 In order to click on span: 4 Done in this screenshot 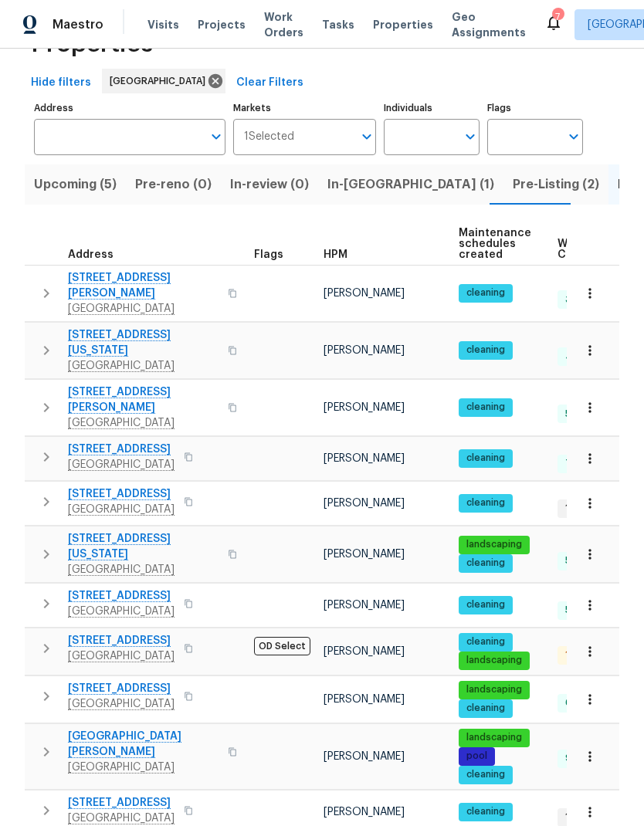, I will do `click(581, 357)`.